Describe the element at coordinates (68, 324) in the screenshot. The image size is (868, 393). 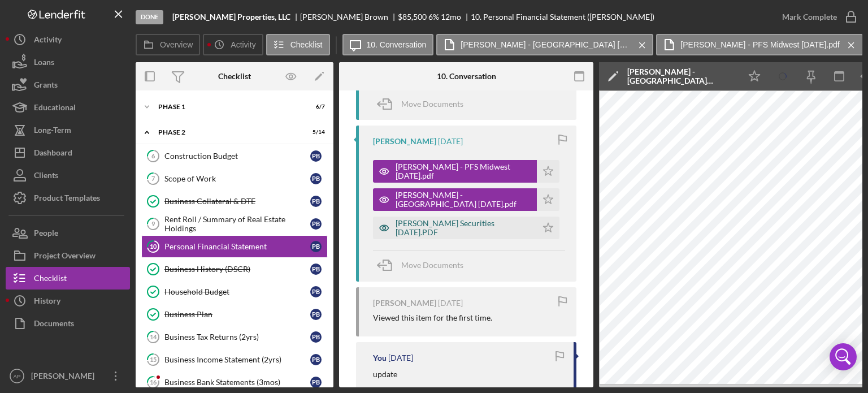
I see `button: Documents` at that location.